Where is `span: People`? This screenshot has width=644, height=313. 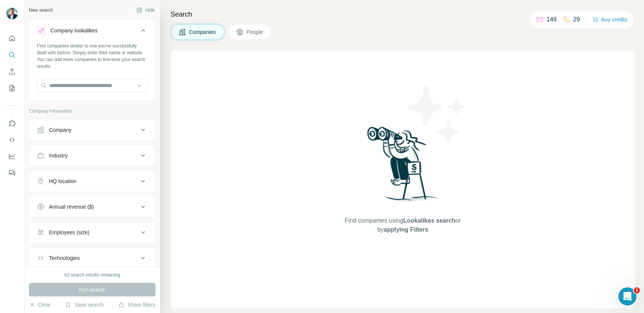
span: People is located at coordinates (255, 32).